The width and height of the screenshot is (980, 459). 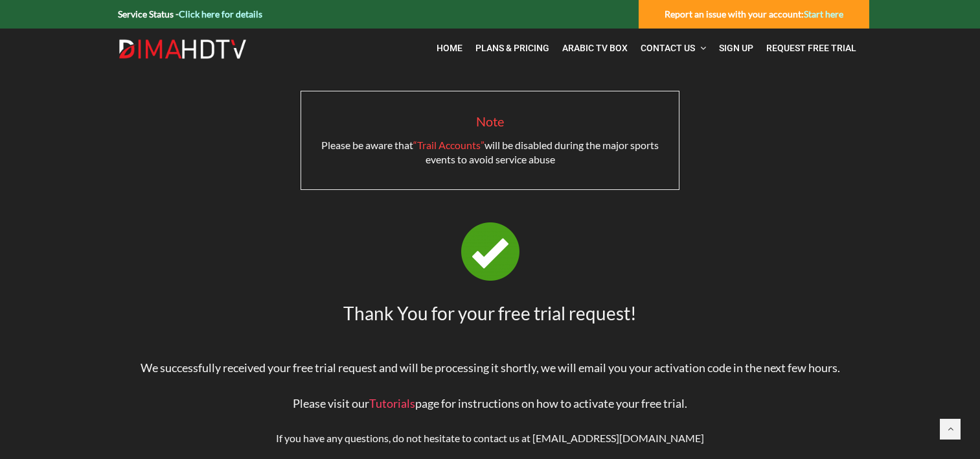 I want to click on span: We successfully received your free trial request and will be processing it shortly, we will email..., so click(x=490, y=367).